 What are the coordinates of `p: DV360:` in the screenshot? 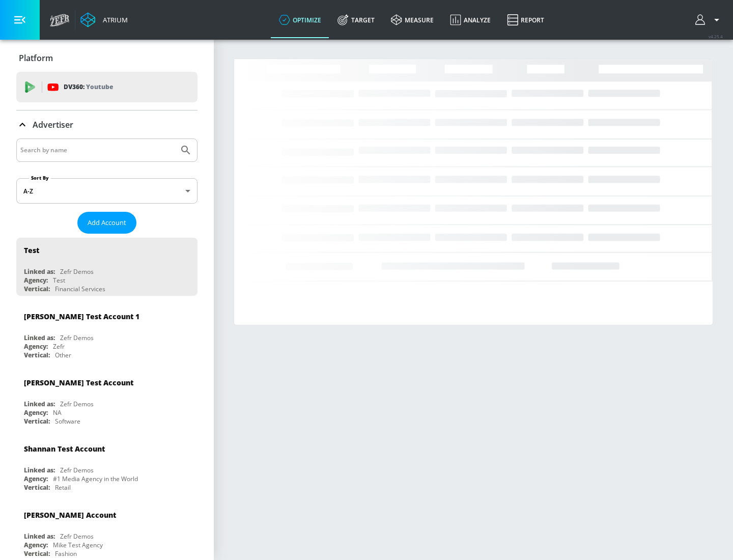 It's located at (88, 87).